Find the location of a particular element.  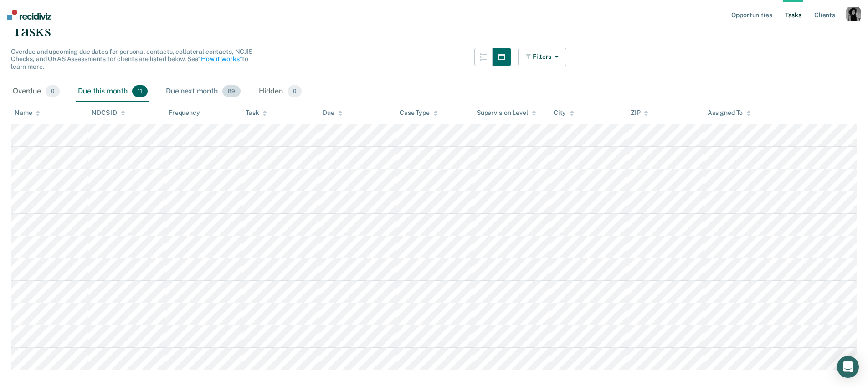

span: 89 is located at coordinates (231, 91).